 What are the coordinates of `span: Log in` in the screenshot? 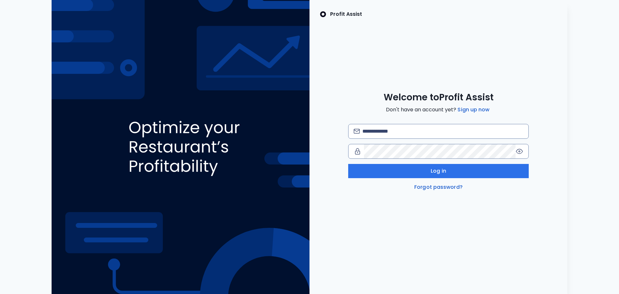 It's located at (438, 171).